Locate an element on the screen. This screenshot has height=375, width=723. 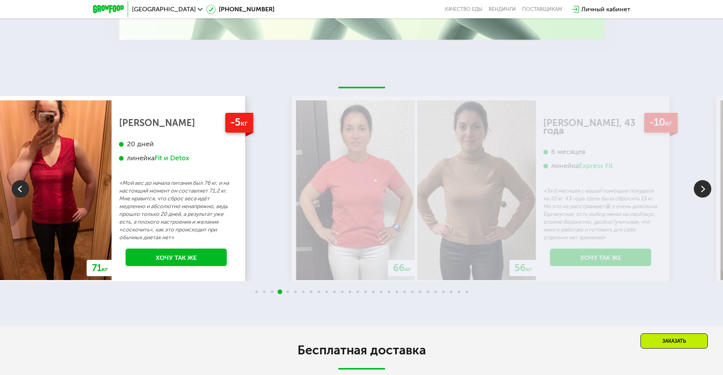
div: 66 is located at coordinates (402, 268).